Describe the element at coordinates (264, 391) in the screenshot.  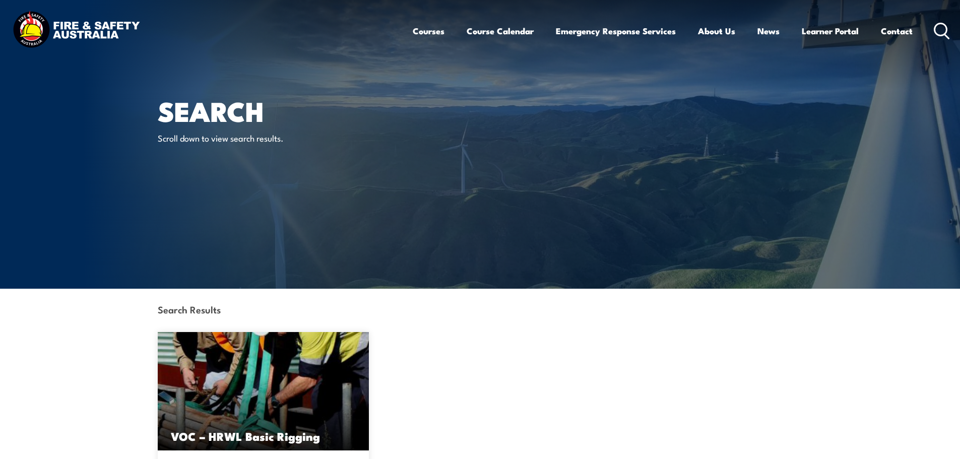
I see `img: VOC – HRWL Basic Rigging` at that location.